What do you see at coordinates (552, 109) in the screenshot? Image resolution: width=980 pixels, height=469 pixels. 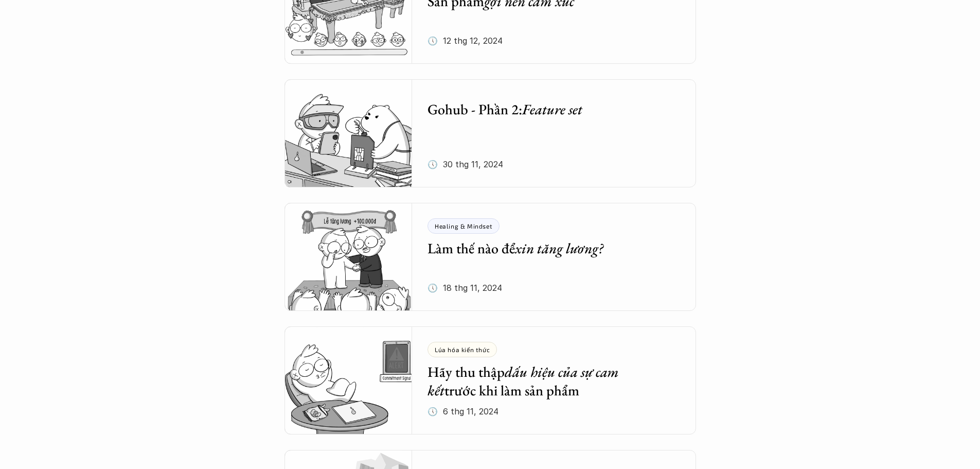 I see `em: Feature set` at bounding box center [552, 109].